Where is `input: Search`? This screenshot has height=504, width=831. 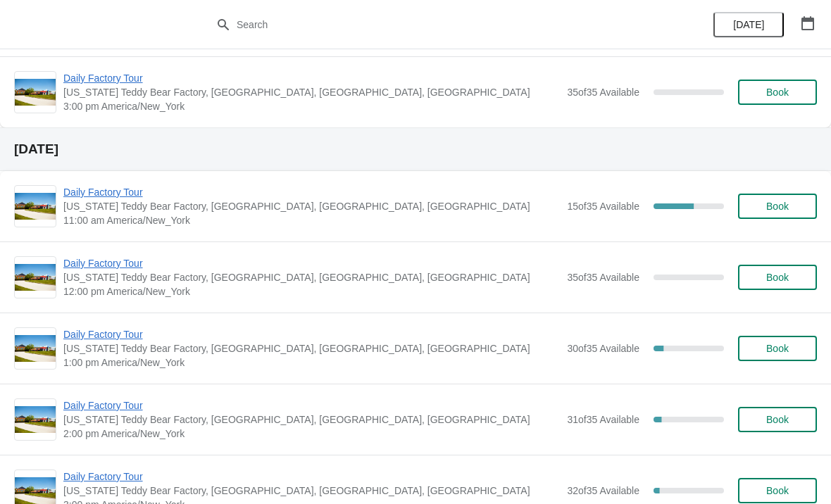
input: Search is located at coordinates (429, 25).